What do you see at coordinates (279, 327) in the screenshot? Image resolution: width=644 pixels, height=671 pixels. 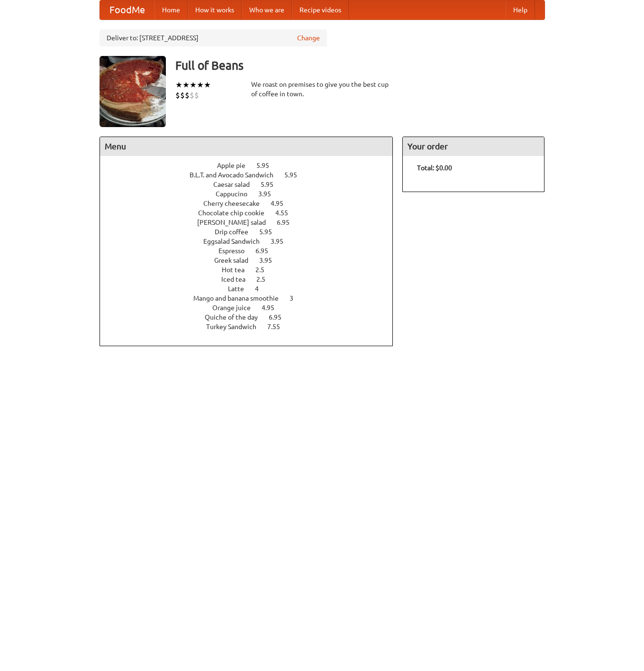 I see `span: 7.55` at bounding box center [279, 327].